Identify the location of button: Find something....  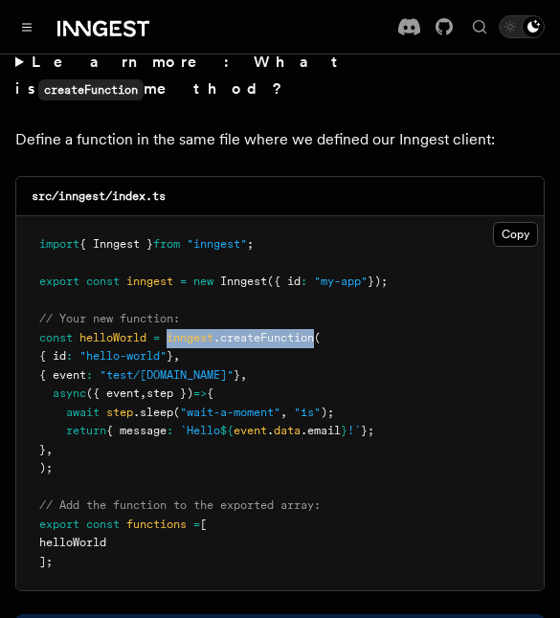
(480, 27).